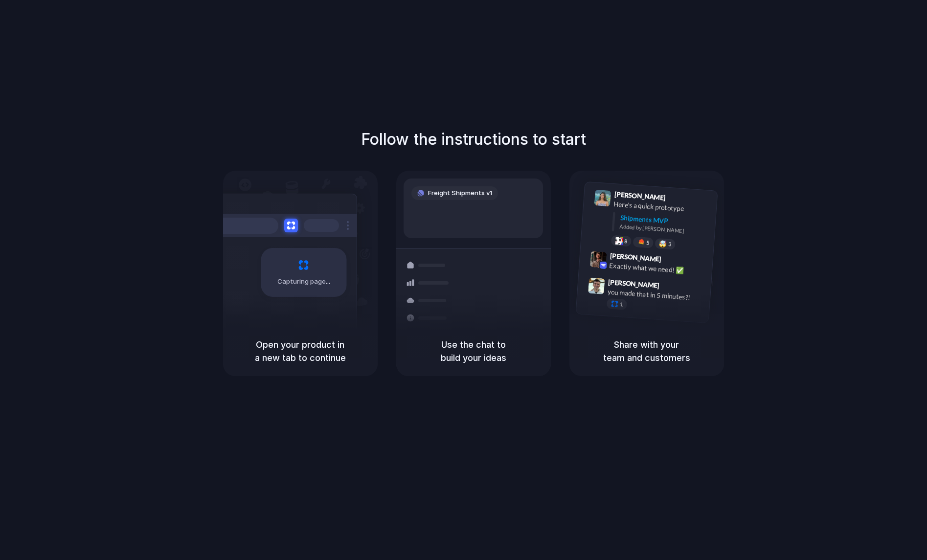 The width and height of the screenshot is (927, 560). What do you see at coordinates (669, 244) in the screenshot?
I see `span: 3` at bounding box center [669, 244].